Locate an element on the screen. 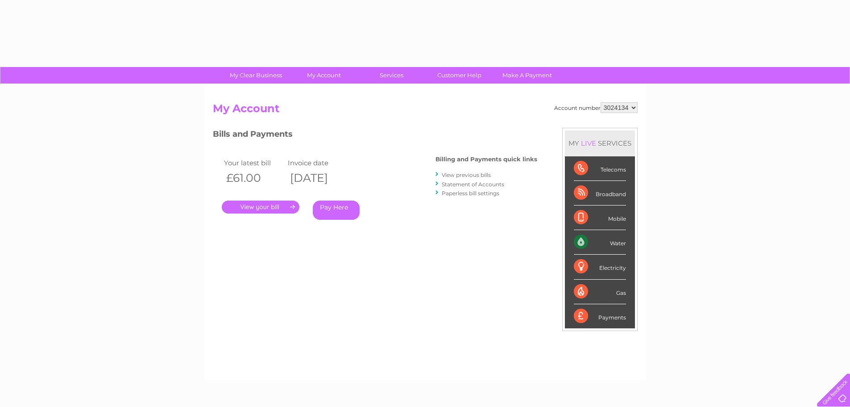 The width and height of the screenshot is (850, 407). a: Customer Help is located at coordinates (459, 75).